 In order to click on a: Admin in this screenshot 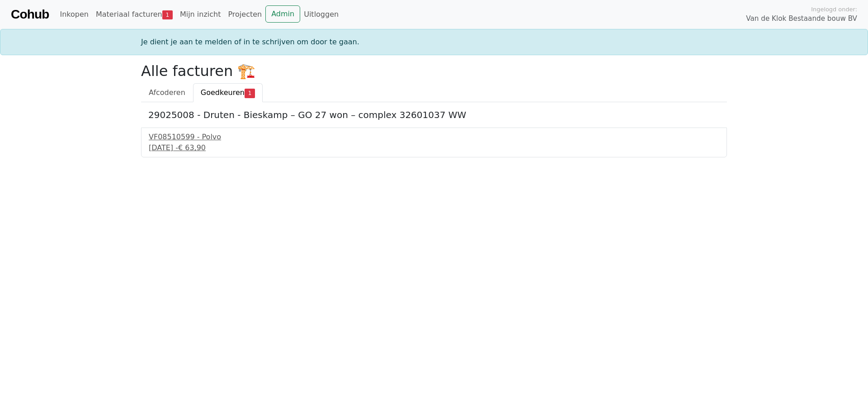, I will do `click(282, 14)`.